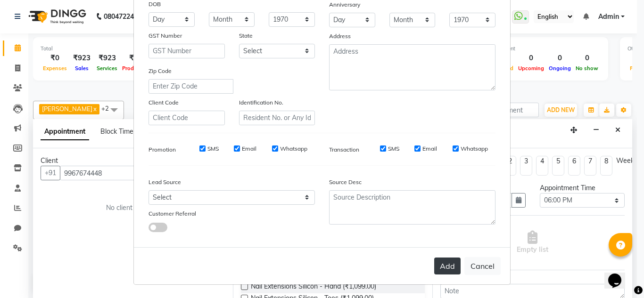 This screenshot has width=644, height=298. Describe the element at coordinates (483, 266) in the screenshot. I see `button: Cancel` at that location.